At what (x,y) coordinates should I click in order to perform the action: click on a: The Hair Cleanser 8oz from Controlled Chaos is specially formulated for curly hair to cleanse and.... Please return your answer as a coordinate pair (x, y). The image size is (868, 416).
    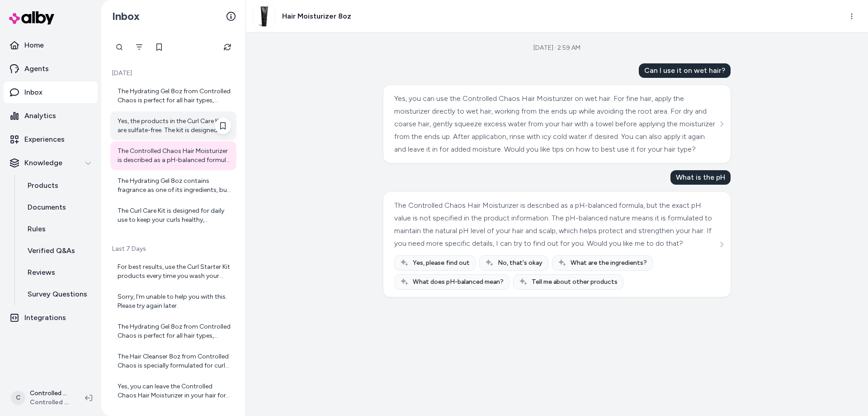
    Looking at the image, I should click on (174, 361).